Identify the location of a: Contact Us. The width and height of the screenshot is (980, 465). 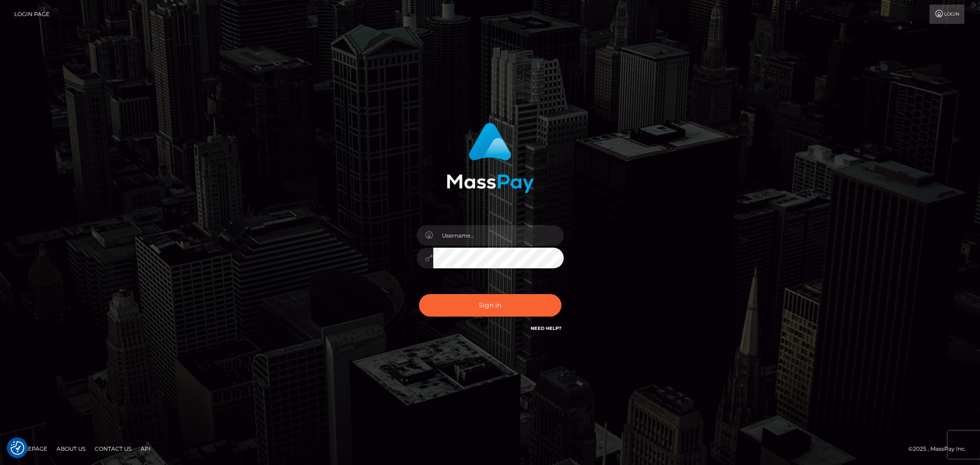
(113, 449).